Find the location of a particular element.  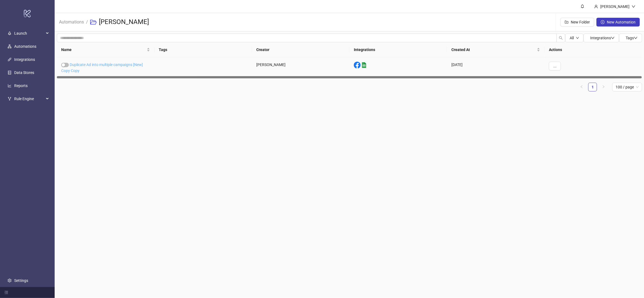

span: bell is located at coordinates (583, 6).